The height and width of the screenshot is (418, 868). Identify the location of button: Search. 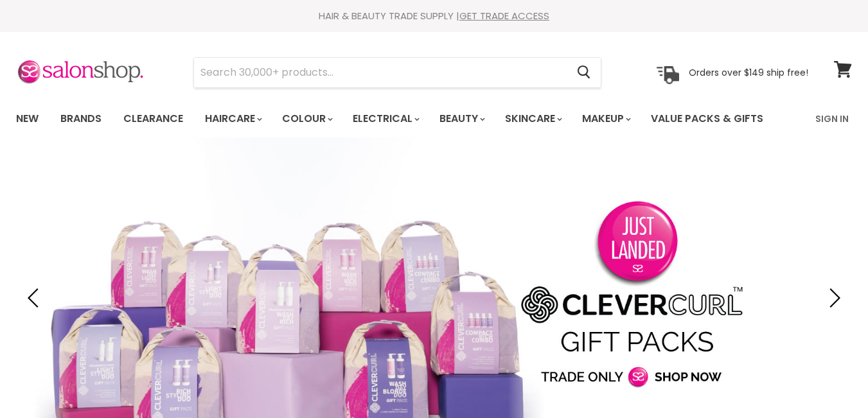
(583, 72).